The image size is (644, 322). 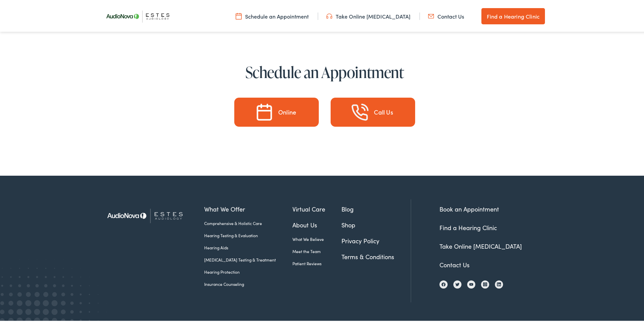 What do you see at coordinates (287, 110) in the screenshot?
I see `div: Online` at bounding box center [287, 110].